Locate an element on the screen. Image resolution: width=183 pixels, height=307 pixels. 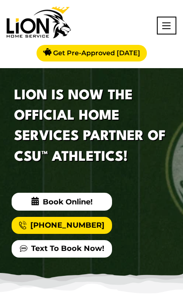
span: Book Online! is located at coordinates (62, 201).